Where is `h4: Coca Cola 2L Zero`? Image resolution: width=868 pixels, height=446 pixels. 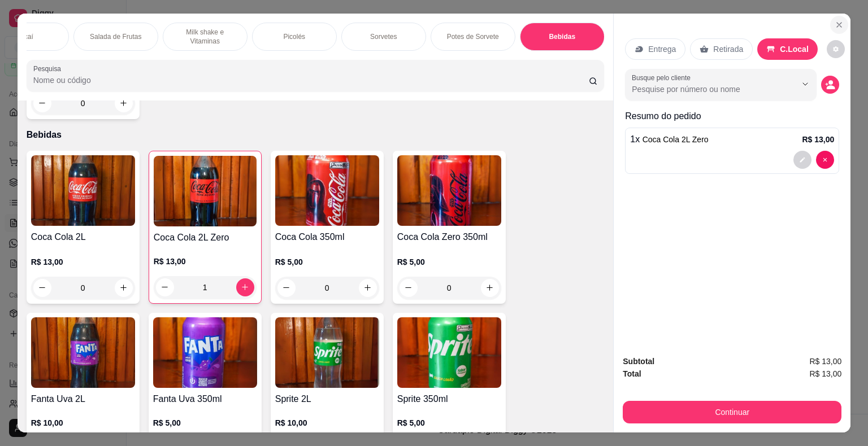 h4: Coca Cola 2L Zero is located at coordinates (205, 238).